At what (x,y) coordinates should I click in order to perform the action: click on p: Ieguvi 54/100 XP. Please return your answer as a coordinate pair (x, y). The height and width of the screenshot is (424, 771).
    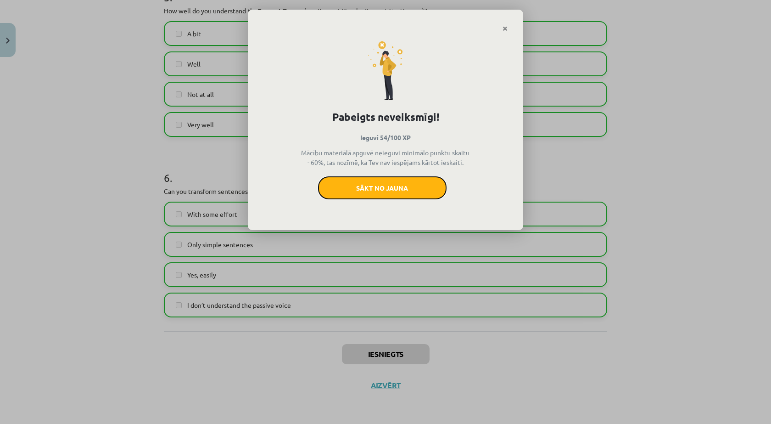
    Looking at the image, I should click on (386, 137).